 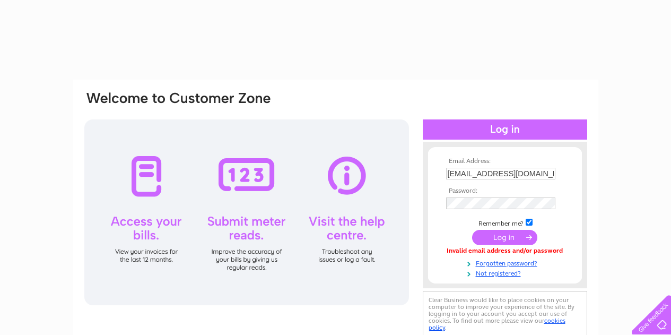 What do you see at coordinates (505, 161) in the screenshot?
I see `th: Email Address:` at bounding box center [505, 161].